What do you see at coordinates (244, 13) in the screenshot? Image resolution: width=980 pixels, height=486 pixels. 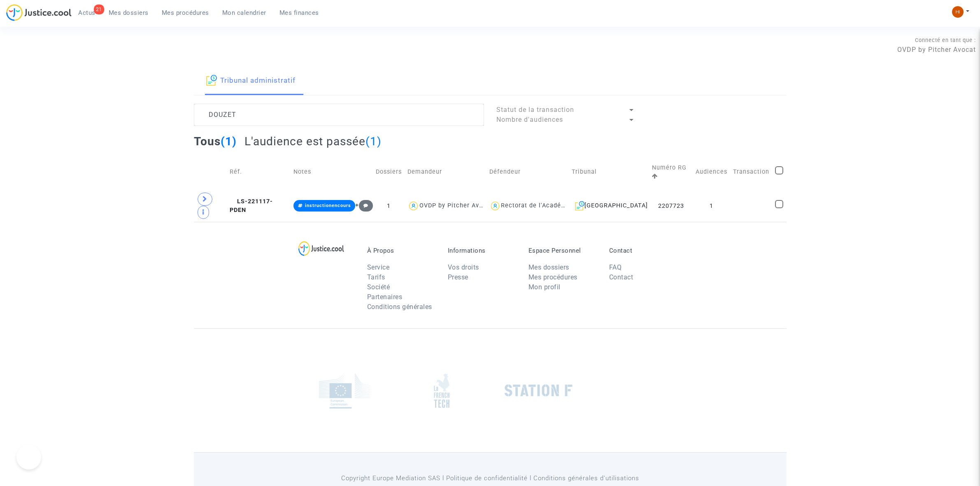 I see `a: Mon calendrier` at bounding box center [244, 13].